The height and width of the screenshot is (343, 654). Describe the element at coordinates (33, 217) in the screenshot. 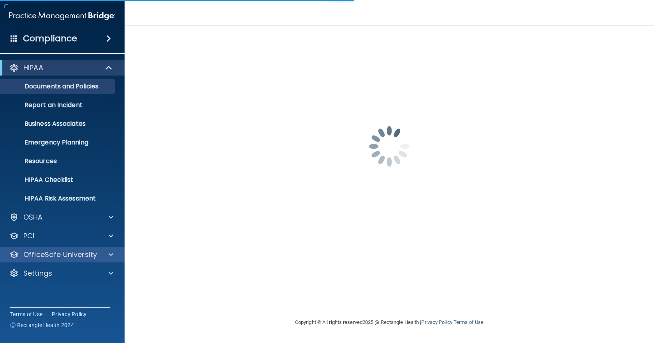

I see `p: OSHA` at that location.